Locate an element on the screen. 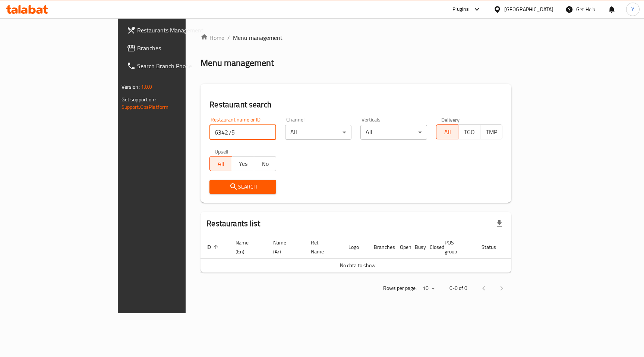 The width and height of the screenshot is (644, 357). span: No data to show is located at coordinates (358, 265).